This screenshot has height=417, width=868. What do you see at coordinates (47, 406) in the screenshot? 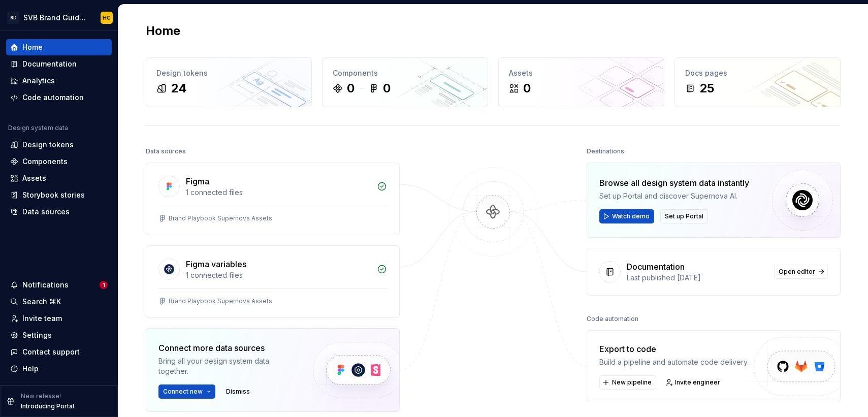
I see `p: Introducing Portal` at bounding box center [47, 406].